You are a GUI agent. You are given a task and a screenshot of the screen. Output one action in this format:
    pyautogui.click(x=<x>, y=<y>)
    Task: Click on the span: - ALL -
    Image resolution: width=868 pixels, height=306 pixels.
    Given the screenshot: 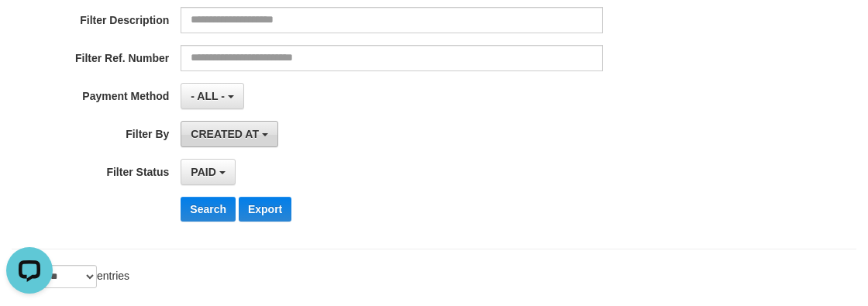 What is the action you would take?
    pyautogui.click(x=208, y=96)
    